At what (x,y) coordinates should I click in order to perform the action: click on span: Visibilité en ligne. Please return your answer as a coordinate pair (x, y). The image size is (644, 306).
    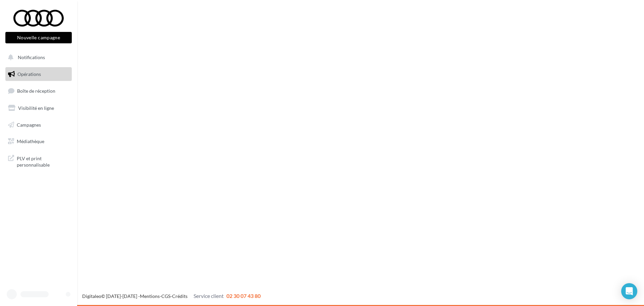
    Looking at the image, I should click on (36, 108).